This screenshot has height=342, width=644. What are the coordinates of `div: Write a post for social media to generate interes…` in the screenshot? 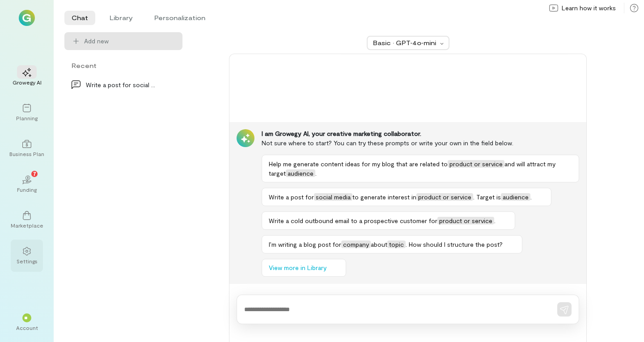 It's located at (121, 85).